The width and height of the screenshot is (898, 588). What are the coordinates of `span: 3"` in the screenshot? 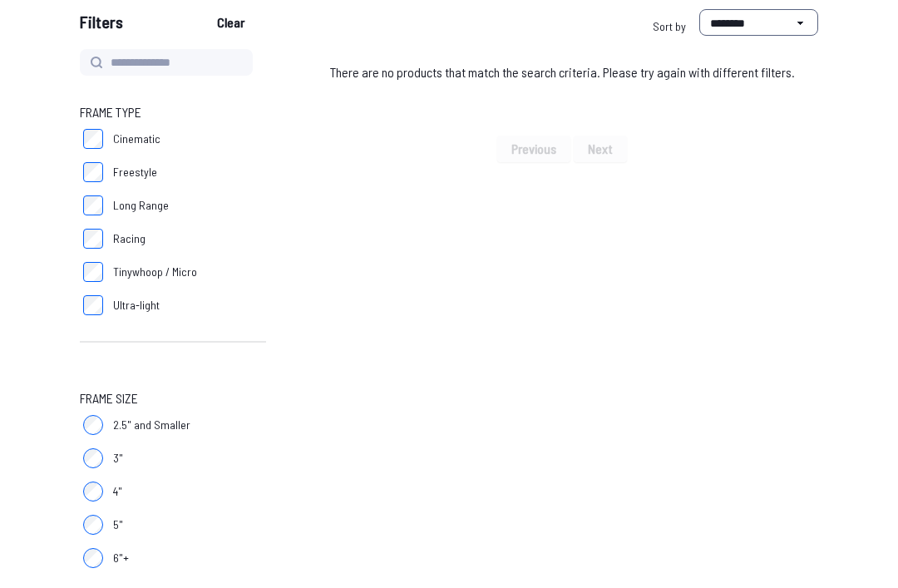 It's located at (118, 459).